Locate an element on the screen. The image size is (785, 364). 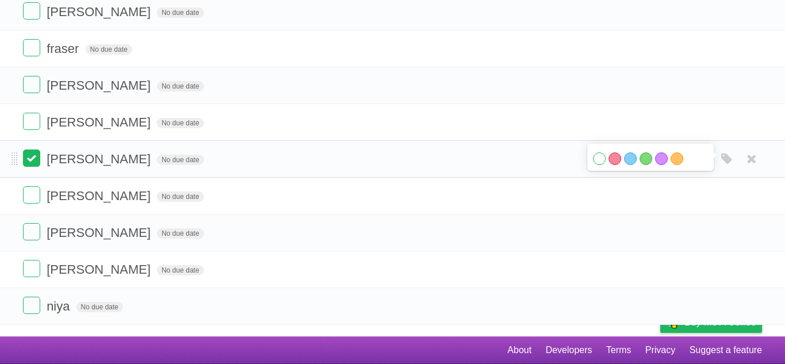
span: fraser is located at coordinates (64, 48).